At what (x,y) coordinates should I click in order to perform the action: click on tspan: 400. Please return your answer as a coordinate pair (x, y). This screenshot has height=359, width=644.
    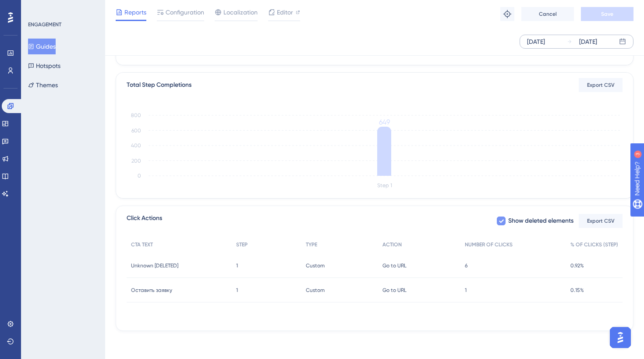
    Looking at the image, I should click on (136, 146).